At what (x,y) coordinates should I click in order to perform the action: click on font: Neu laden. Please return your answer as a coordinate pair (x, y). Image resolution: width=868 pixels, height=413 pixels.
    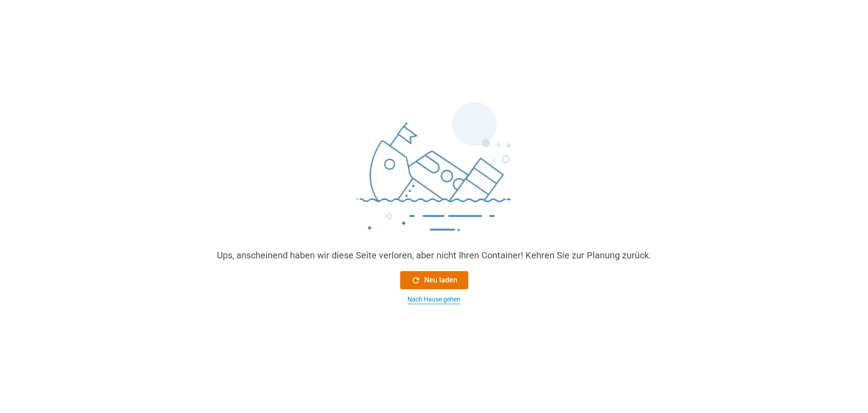
    Looking at the image, I should click on (441, 280).